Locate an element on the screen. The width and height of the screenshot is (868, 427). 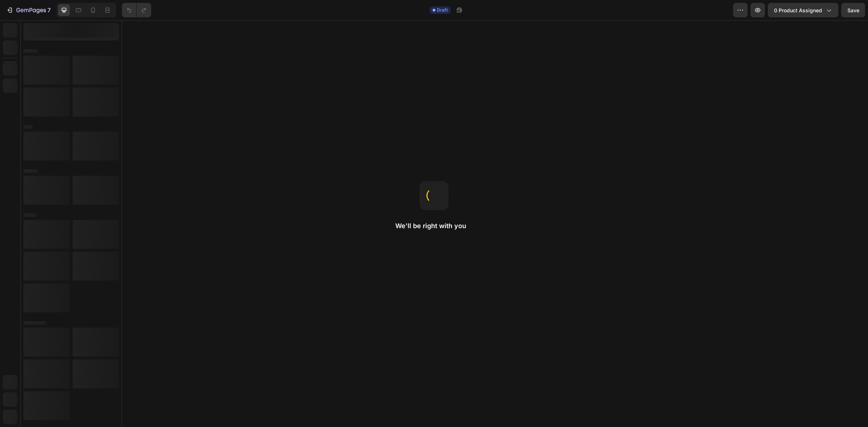
div: Undo/Redo is located at coordinates (137, 10).